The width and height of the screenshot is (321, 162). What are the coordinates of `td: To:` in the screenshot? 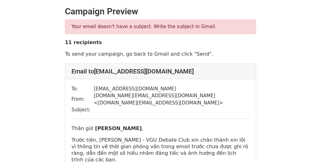 It's located at (82, 89).